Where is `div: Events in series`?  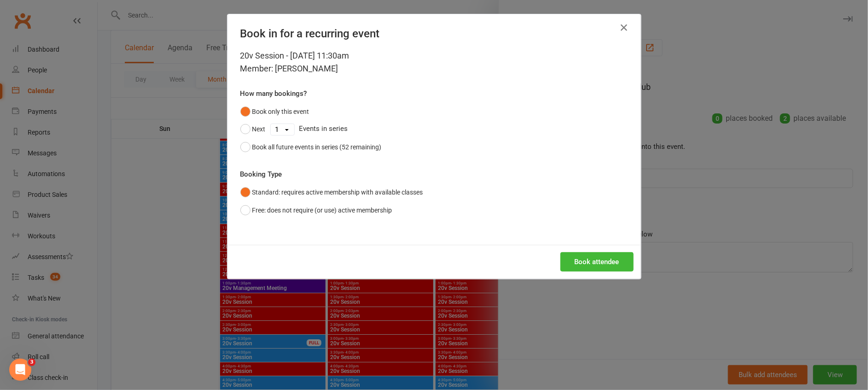 div: Events in series is located at coordinates (434, 129).